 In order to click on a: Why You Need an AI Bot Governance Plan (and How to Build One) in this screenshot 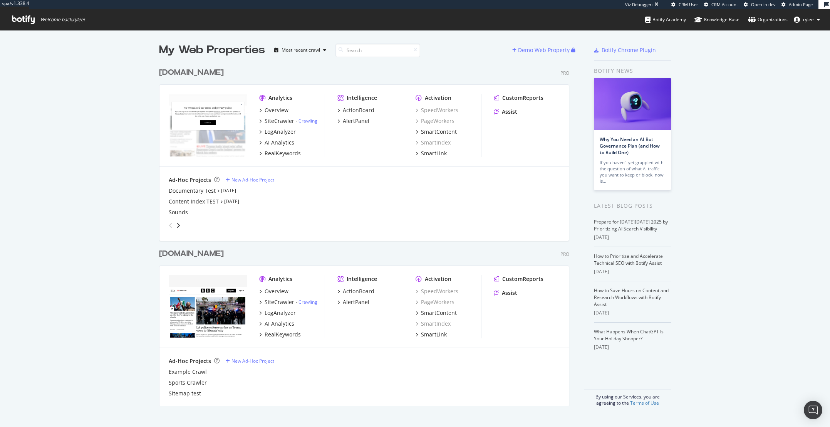, I will do `click(630, 146)`.